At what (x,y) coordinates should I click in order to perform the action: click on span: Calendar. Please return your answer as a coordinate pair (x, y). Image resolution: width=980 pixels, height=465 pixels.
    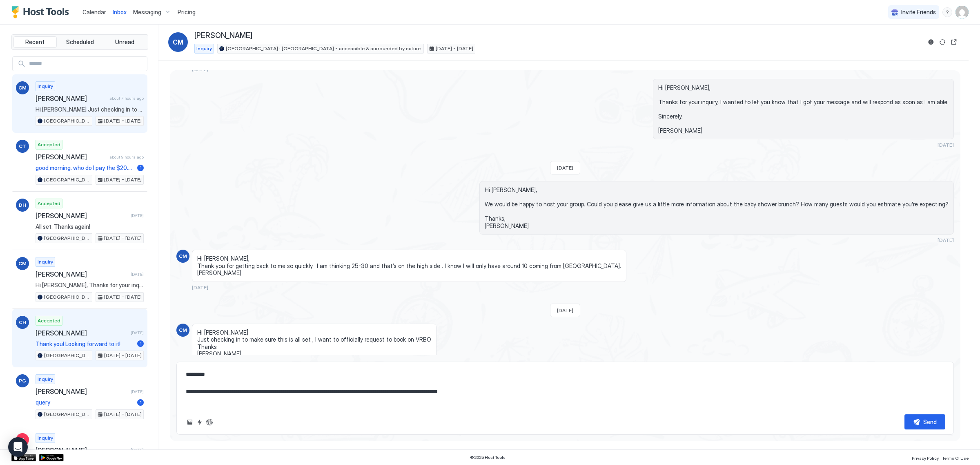
    Looking at the image, I should click on (94, 12).